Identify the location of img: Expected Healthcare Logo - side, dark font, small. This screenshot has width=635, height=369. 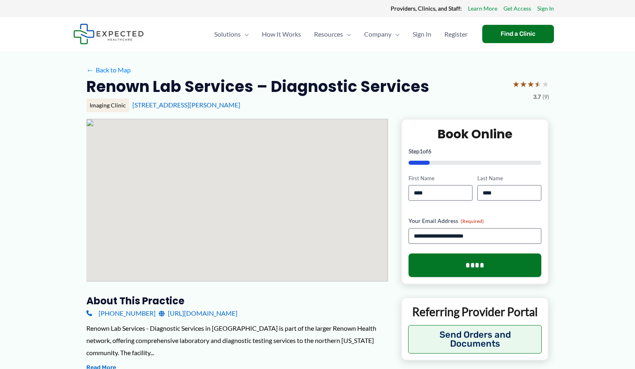
(108, 34).